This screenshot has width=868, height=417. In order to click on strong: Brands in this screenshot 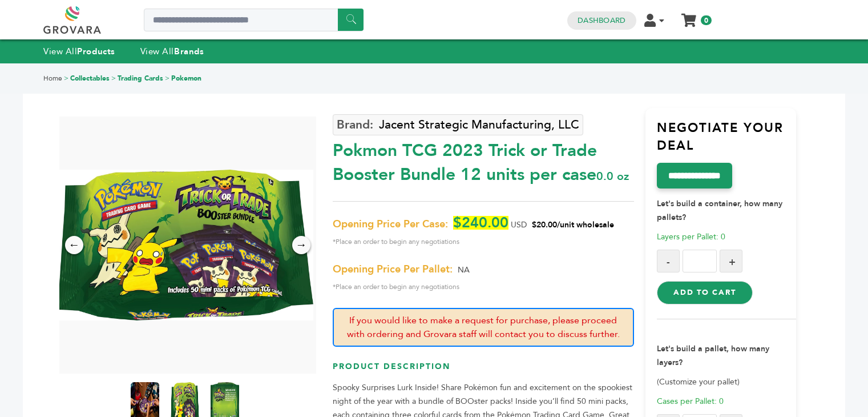, I will do `click(189, 52)`.